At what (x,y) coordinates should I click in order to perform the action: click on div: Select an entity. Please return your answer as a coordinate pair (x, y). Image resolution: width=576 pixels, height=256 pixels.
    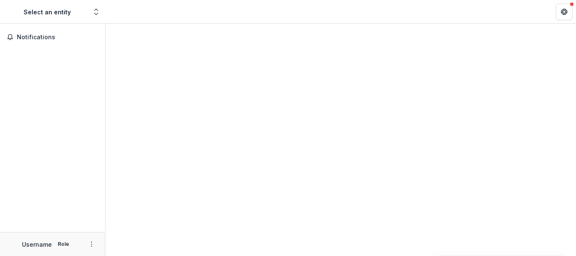
    Looking at the image, I should click on (47, 12).